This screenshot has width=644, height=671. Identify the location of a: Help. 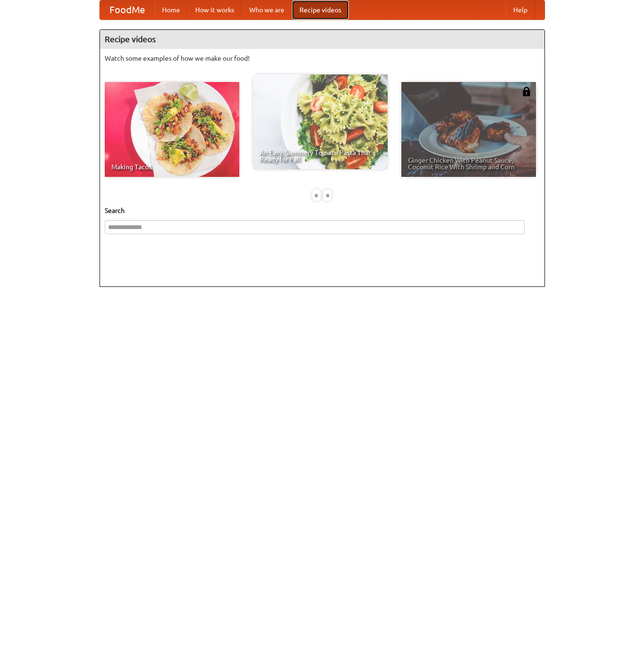
(521, 10).